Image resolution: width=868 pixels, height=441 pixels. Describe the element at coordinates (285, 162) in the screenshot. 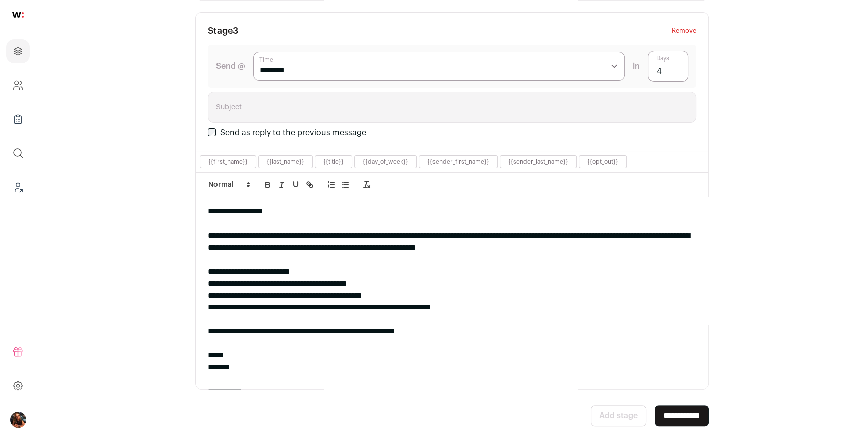

I see `button: {{last_name}}` at that location.